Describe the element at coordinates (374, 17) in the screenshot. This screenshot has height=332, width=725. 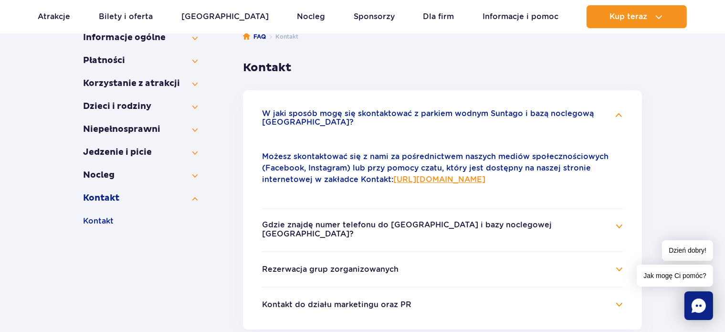
I see `a: Sponsorzy` at that location.